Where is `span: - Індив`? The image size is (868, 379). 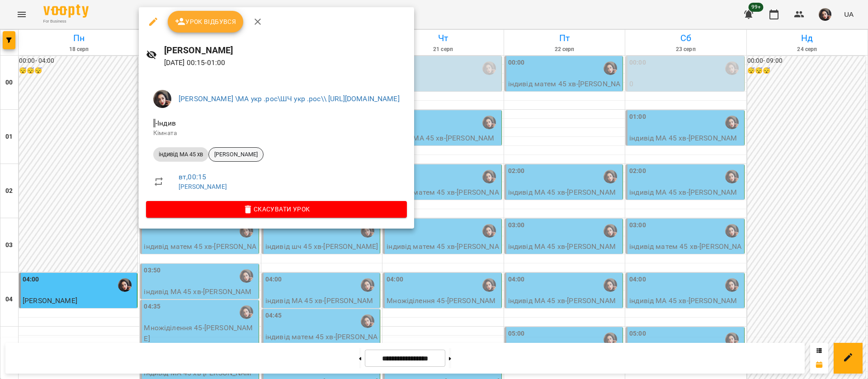 span: - Індив is located at coordinates (166, 123).